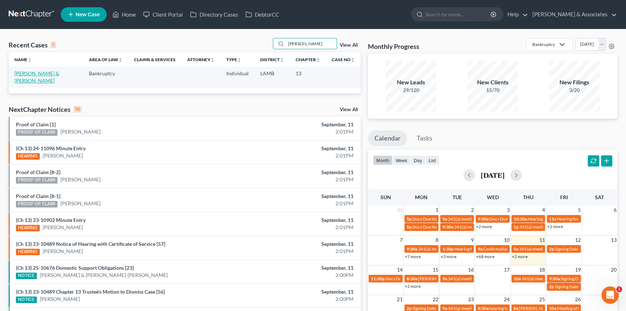 This screenshot has width=626, height=311. What do you see at coordinates (518, 278) in the screenshot?
I see `span: 10a` at bounding box center [518, 278].